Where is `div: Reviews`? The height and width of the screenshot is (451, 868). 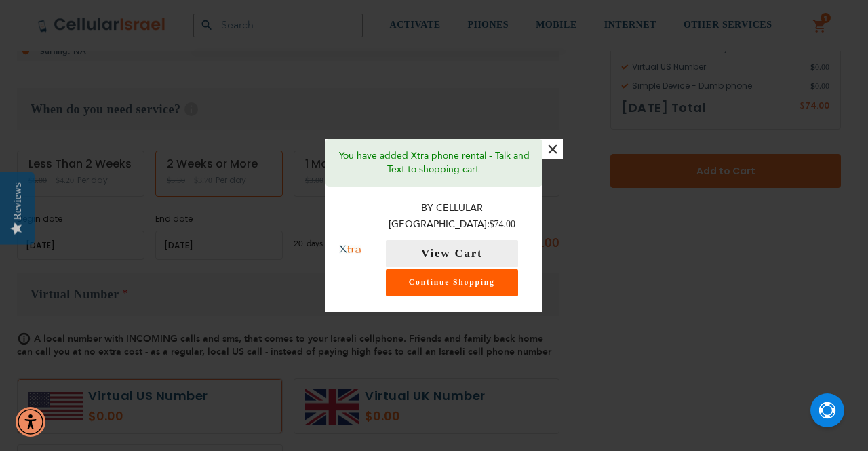
div: Reviews is located at coordinates (17, 201).